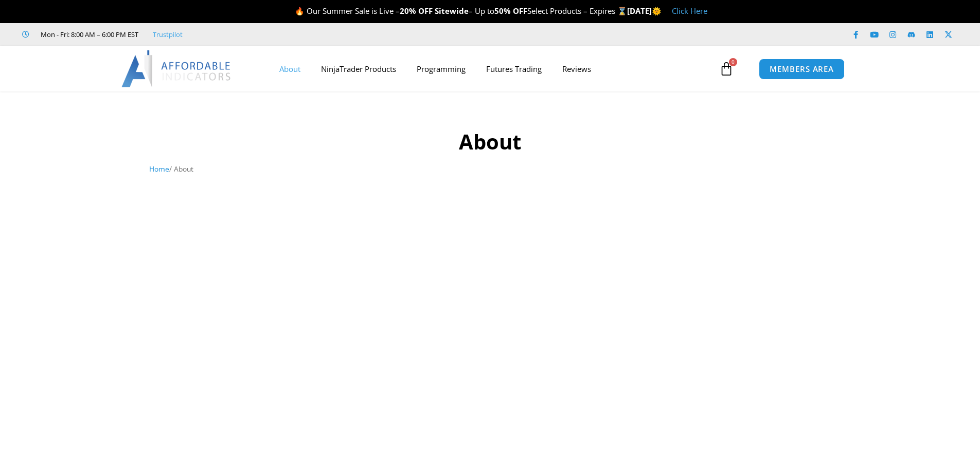 This screenshot has width=980, height=468. I want to click on strong: Sitewide, so click(451, 11).